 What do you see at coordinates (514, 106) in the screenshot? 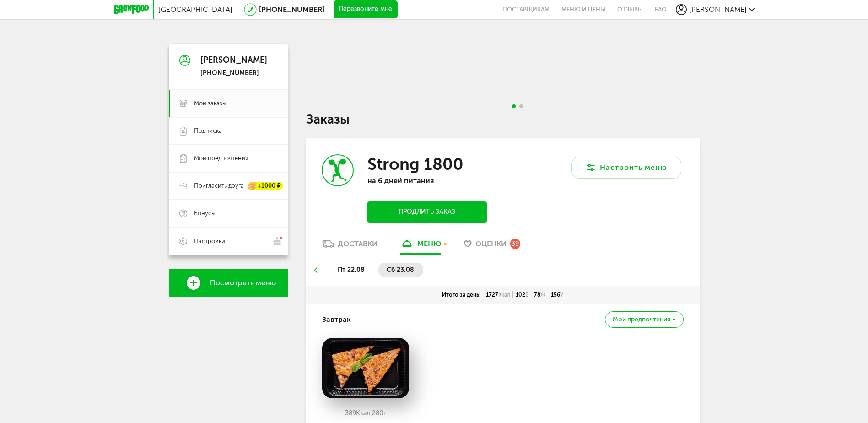
I see `span: Go to slide 1` at bounding box center [514, 106].